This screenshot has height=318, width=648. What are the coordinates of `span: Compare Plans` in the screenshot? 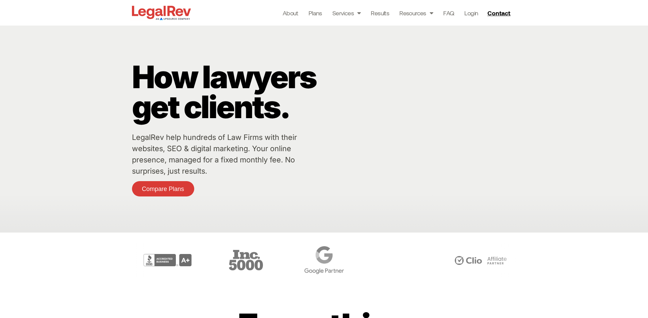 It's located at (163, 189).